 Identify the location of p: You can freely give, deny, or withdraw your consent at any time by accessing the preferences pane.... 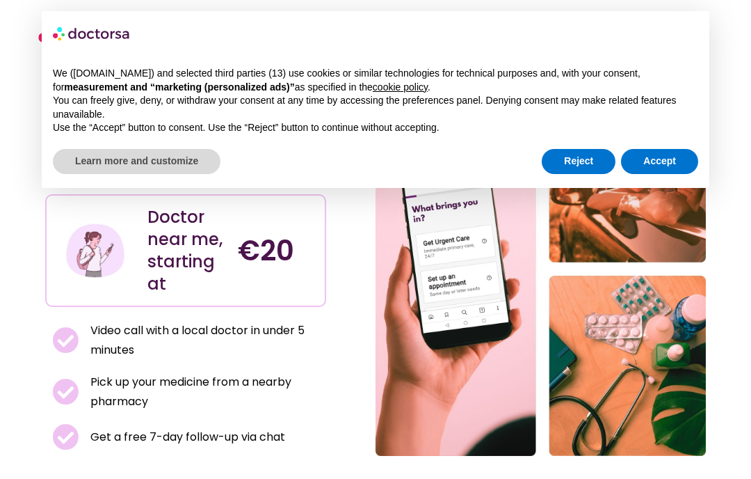
(376, 107).